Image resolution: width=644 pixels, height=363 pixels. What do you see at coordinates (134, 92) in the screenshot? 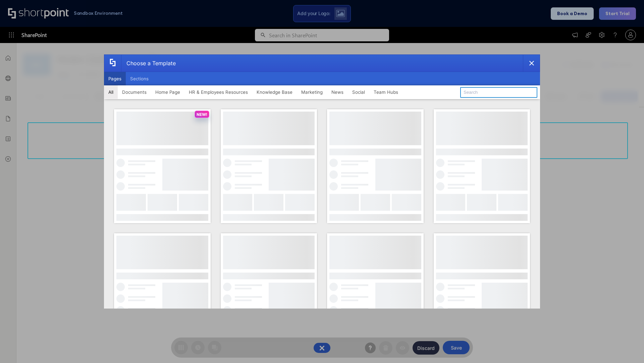
I see `button: Documents` at bounding box center [134, 92].